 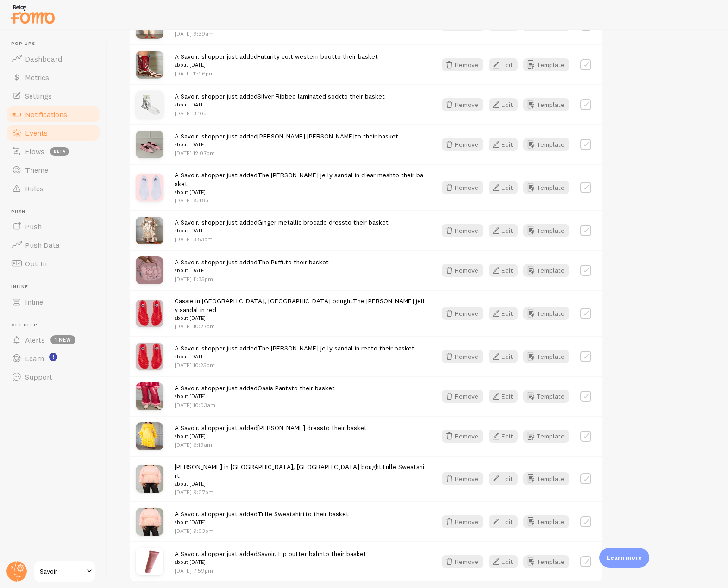 What do you see at coordinates (54, 59) in the screenshot?
I see `a: Dashboard` at bounding box center [54, 59].